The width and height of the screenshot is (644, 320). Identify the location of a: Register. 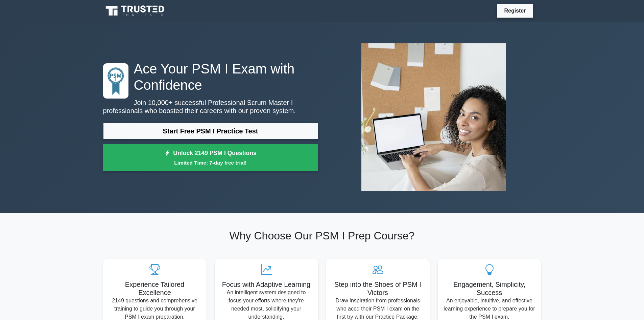
(515, 11).